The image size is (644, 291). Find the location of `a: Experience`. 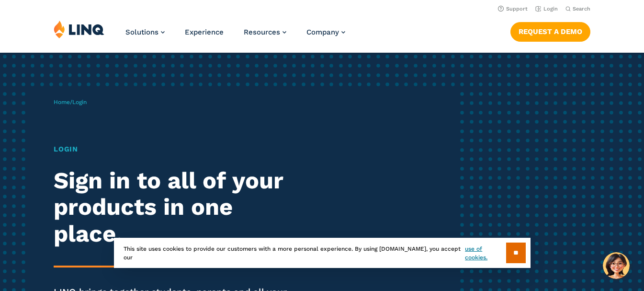

a: Experience is located at coordinates (204, 32).